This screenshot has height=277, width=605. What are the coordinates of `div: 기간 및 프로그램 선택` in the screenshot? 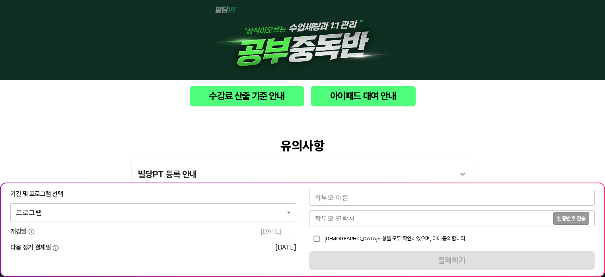 It's located at (153, 194).